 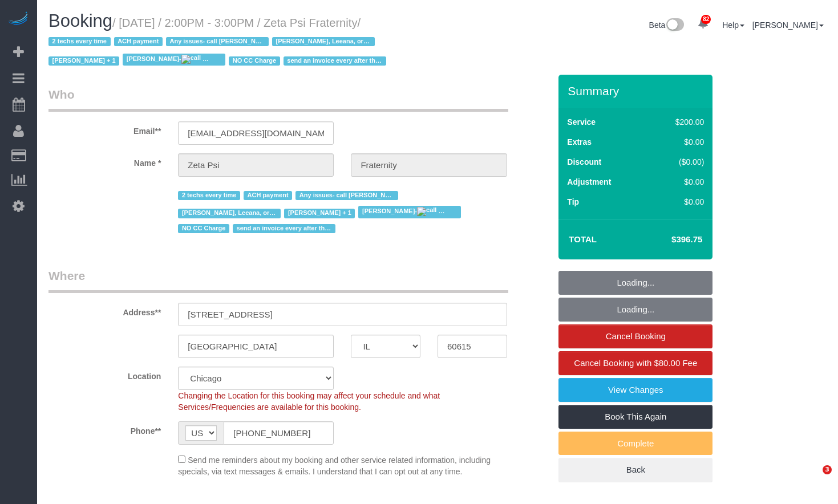 What do you see at coordinates (733, 25) in the screenshot?
I see `a: Help` at bounding box center [733, 25].